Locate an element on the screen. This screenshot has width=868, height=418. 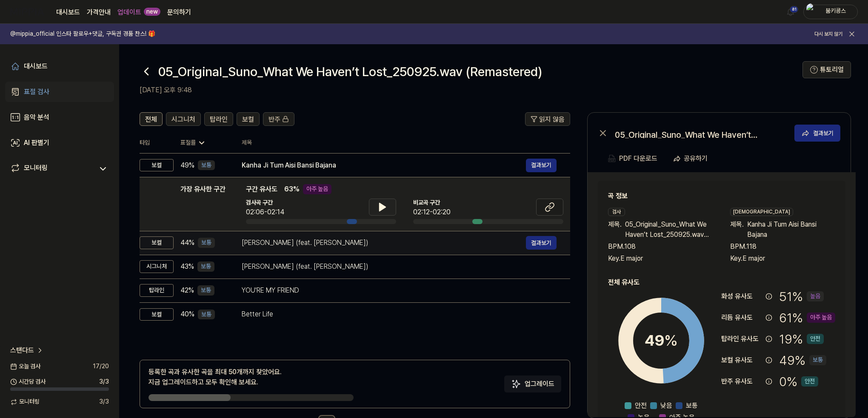
div: 대시보드 is located at coordinates (36, 66).